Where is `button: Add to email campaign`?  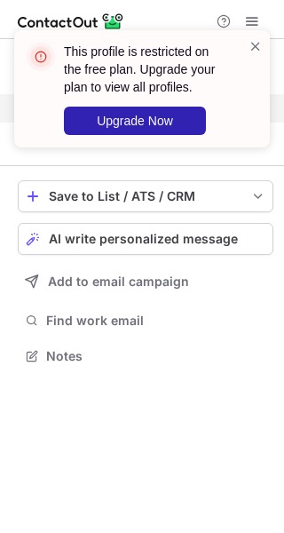
button: Add to email campaign is located at coordinates (146, 281).